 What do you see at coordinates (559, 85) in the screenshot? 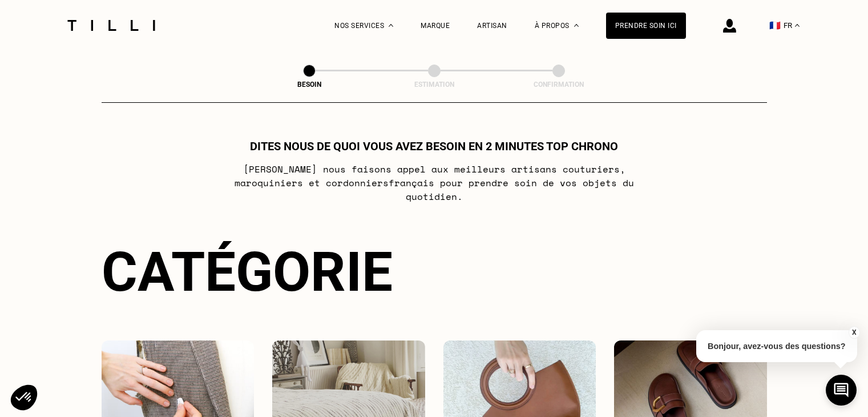
I see `div: Confirmation` at bounding box center [559, 85].